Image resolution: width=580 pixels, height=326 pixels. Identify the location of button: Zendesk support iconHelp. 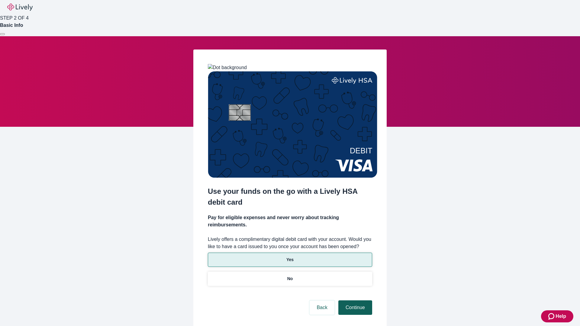
(557, 316).